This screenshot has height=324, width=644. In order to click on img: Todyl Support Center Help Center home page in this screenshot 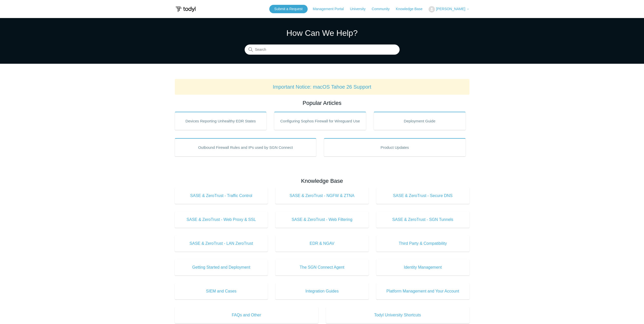, I will do `click(185, 9)`.